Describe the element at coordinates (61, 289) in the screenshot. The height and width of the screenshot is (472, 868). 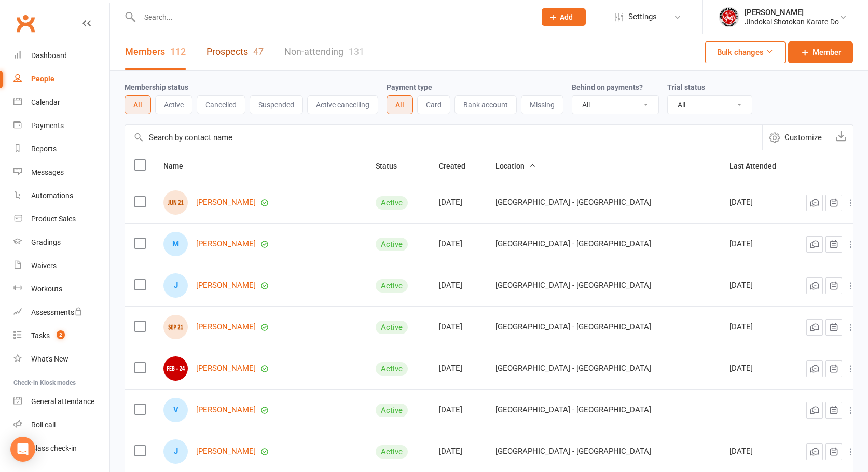
I see `a: Workouts` at that location.